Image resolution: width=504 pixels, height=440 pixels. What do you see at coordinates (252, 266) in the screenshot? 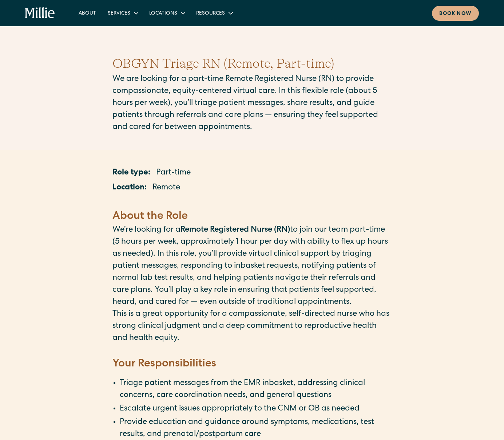
I see `p: We’re looking for a to join our team part-time (5 hours per week, approximately 1 hour per day wi...` at bounding box center [252, 266].